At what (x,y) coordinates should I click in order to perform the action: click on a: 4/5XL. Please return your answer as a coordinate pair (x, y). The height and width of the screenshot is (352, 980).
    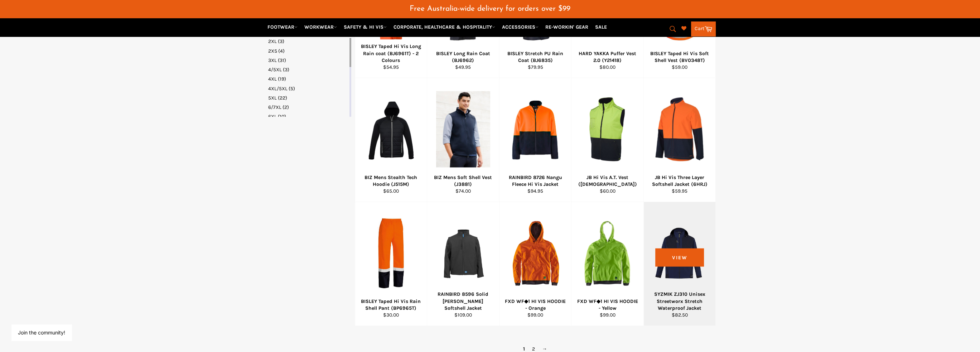
    Looking at the image, I should click on (308, 70).